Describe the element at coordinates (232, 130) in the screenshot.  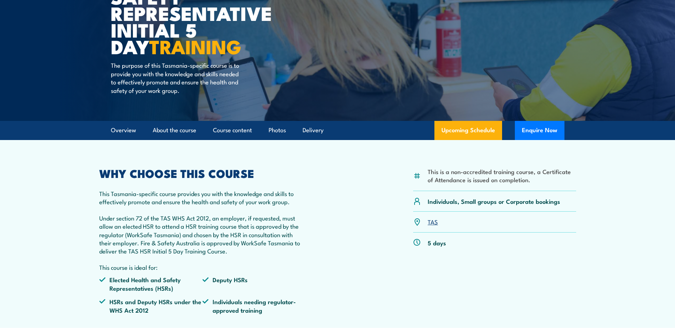
I see `a: Course content` at that location.